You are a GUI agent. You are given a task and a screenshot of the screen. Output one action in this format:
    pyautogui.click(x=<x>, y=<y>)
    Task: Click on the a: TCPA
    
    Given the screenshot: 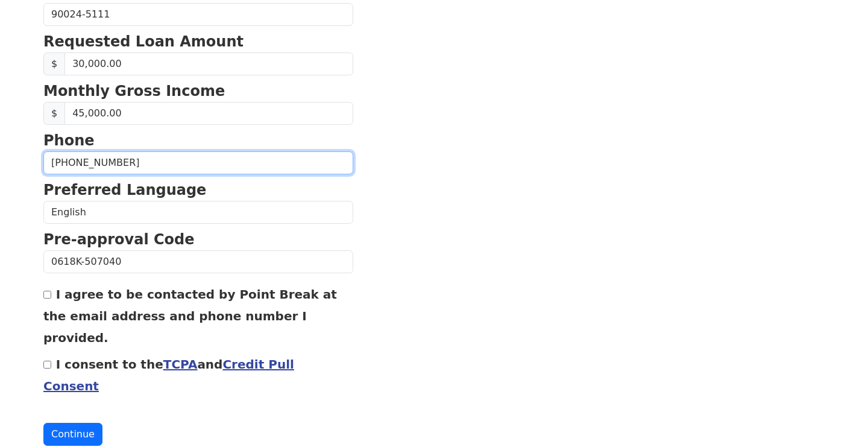 What is the action you would take?
    pyautogui.click(x=180, y=364)
    